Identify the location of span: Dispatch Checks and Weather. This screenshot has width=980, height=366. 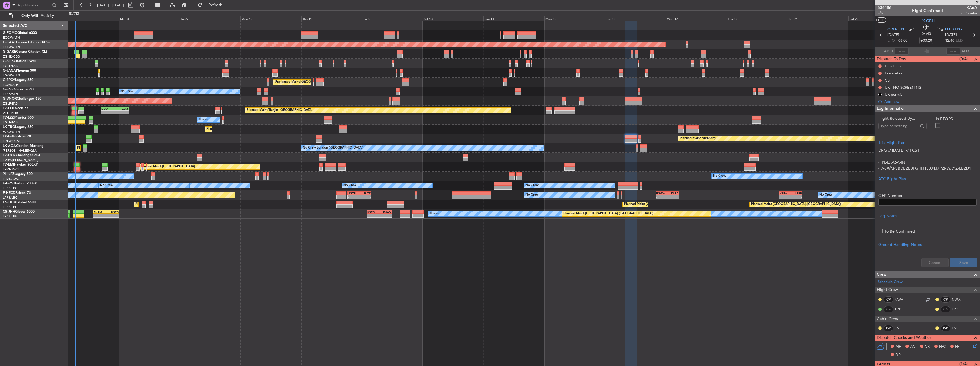
(904, 338).